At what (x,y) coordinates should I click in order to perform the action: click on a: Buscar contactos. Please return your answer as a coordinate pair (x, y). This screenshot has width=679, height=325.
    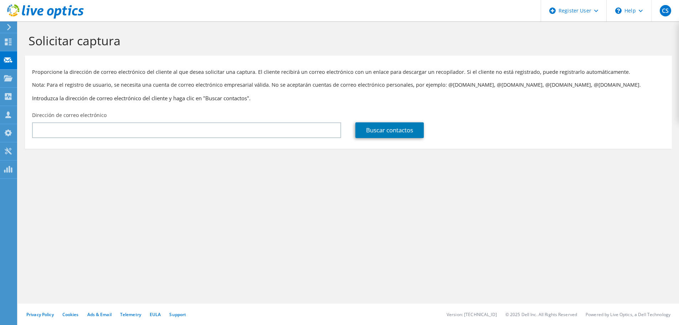
    Looking at the image, I should click on (389, 130).